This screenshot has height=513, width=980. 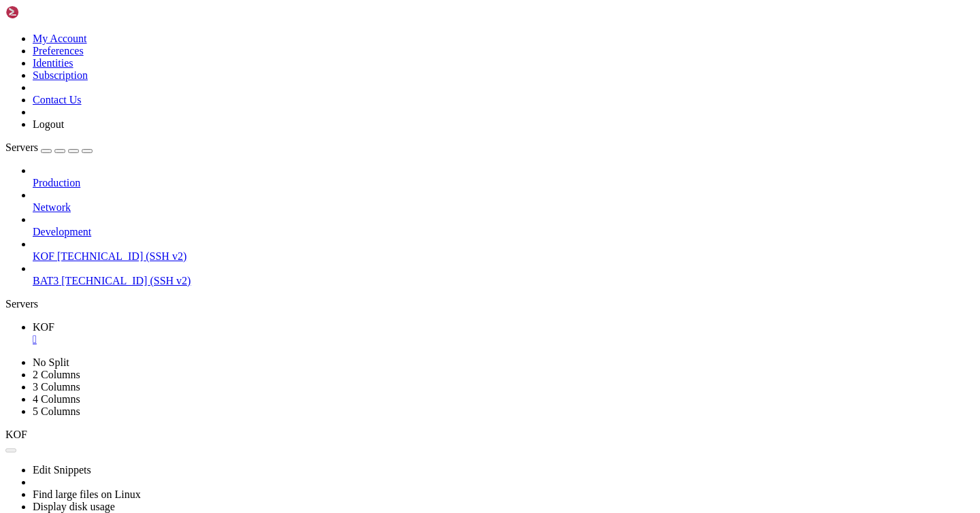 I want to click on span: Network, so click(x=52, y=207).